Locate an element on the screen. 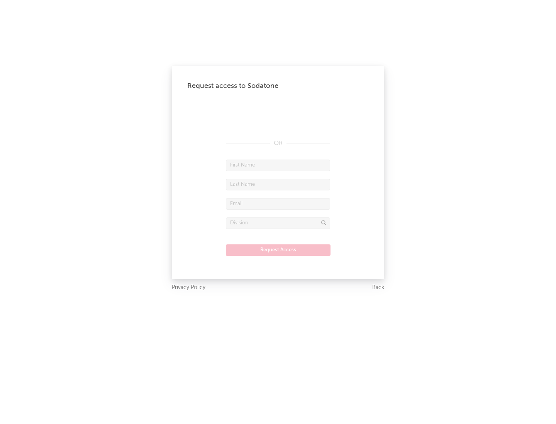  div: OR is located at coordinates (278, 144).